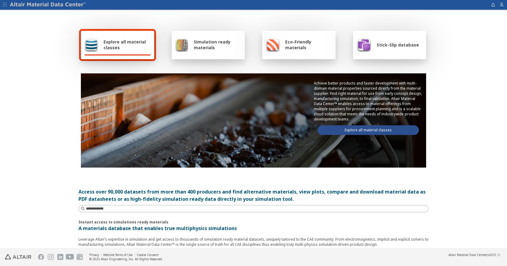  Describe the element at coordinates (254, 222) in the screenshot. I see `p: Instant access to simulations ready materials` at that location.